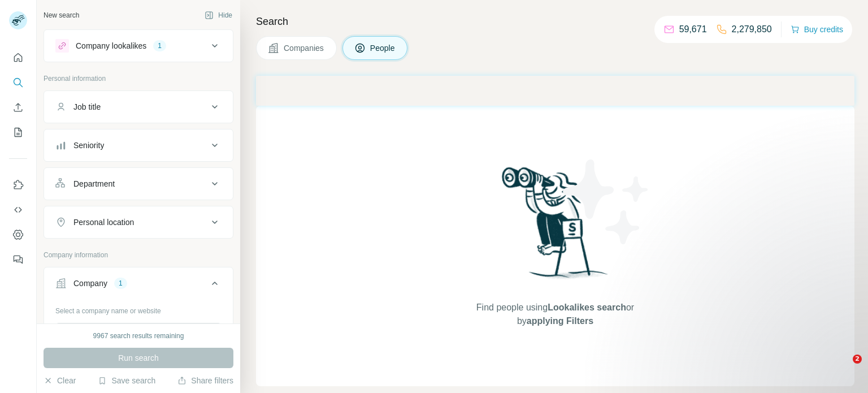 The height and width of the screenshot is (393, 868). Describe the element at coordinates (816, 29) in the screenshot. I see `button: Buy credits` at that location.